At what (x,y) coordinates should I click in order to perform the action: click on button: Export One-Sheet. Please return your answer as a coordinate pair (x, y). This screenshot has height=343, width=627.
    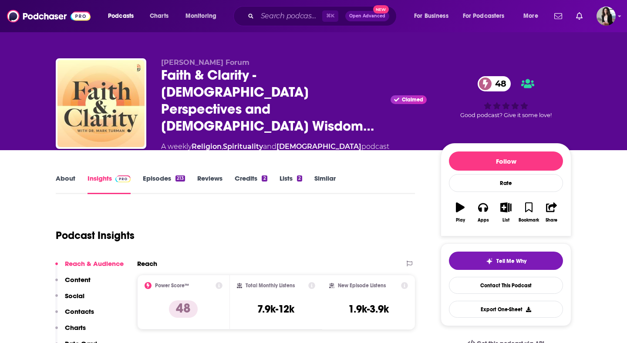
    Looking at the image, I should click on (506, 309).